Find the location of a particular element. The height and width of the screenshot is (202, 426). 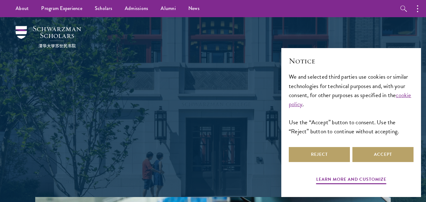

a: cookie policy is located at coordinates (350, 99).